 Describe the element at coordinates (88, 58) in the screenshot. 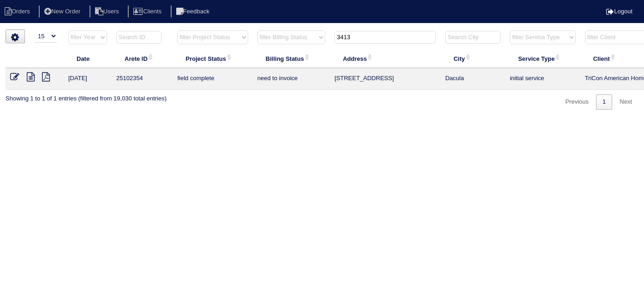

I see `th: Date` at that location.